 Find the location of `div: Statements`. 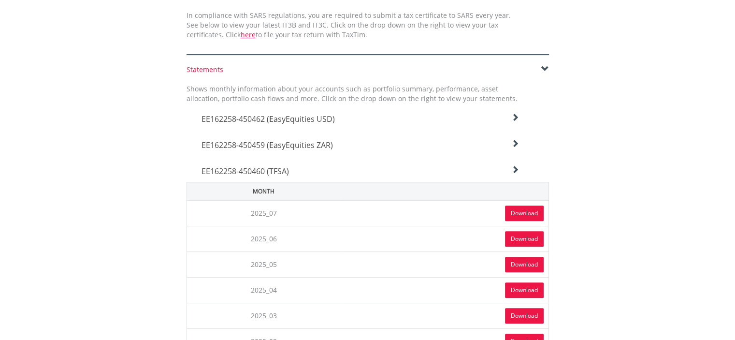

div: Statements is located at coordinates (368, 70).